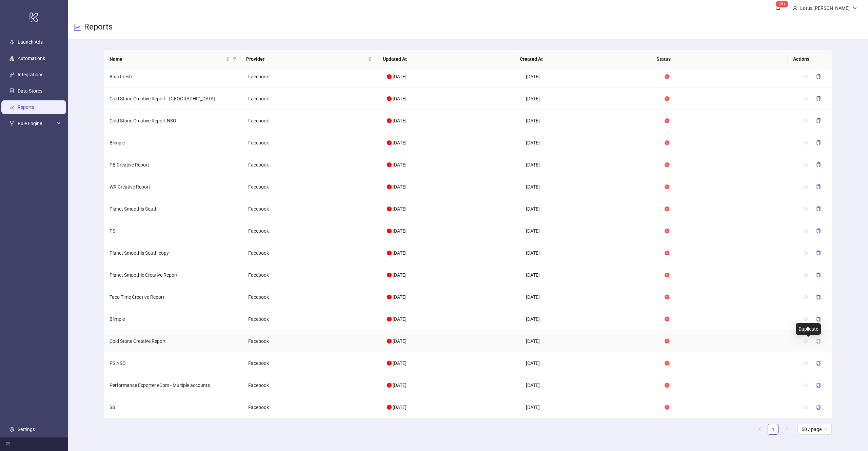 The image size is (868, 451). Describe the element at coordinates (808, 329) in the screenshot. I see `div: Duplicate` at that location.